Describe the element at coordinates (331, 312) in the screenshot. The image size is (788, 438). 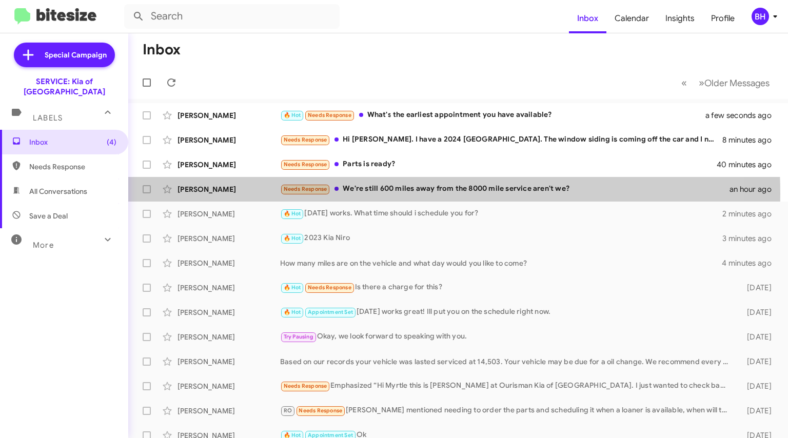
I see `span: Appointment Set` at that location.